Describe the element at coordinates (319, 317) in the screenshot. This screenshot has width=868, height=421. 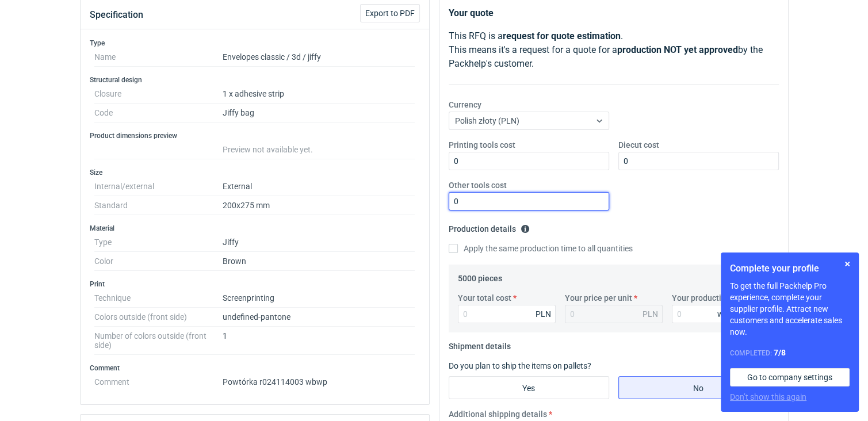
I see `dd: undefined-pantone` at that location.